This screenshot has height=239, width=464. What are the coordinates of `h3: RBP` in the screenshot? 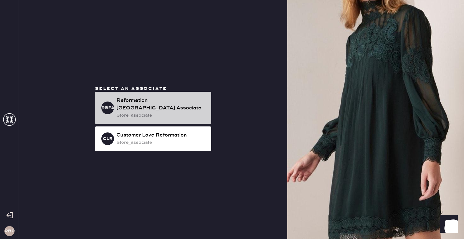 It's located at (9, 231).